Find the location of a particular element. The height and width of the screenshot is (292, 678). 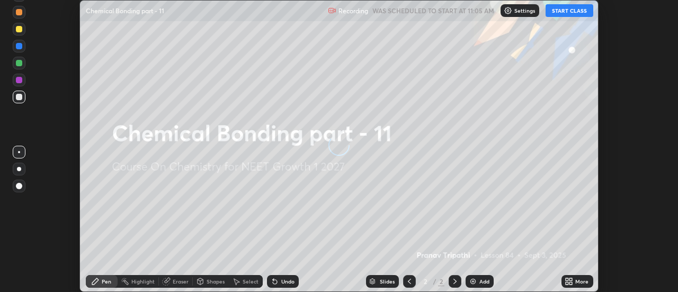

div: Slides is located at coordinates (387, 281).